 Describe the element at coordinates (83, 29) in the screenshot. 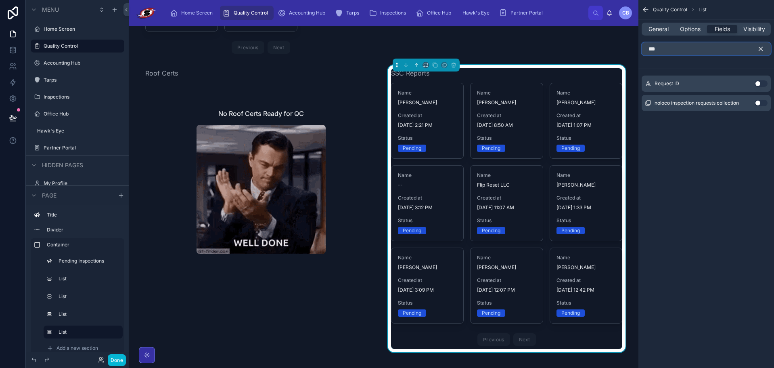

I see `label: Home Screen` at that location.